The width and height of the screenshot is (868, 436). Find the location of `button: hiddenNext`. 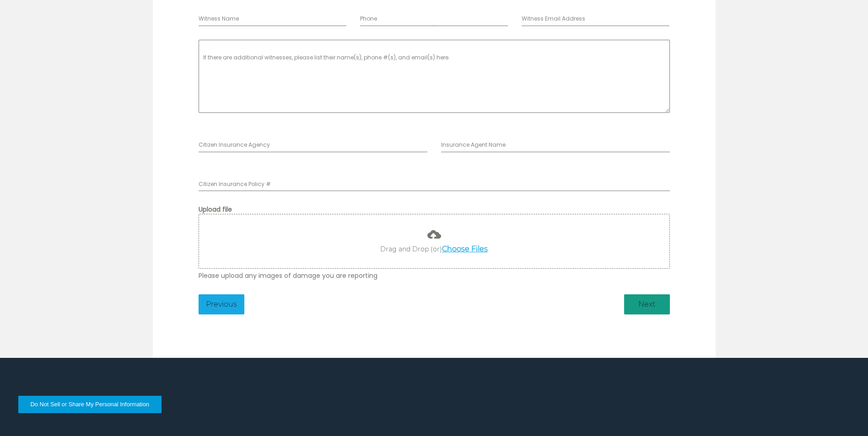

button: hiddenNext is located at coordinates (647, 305).